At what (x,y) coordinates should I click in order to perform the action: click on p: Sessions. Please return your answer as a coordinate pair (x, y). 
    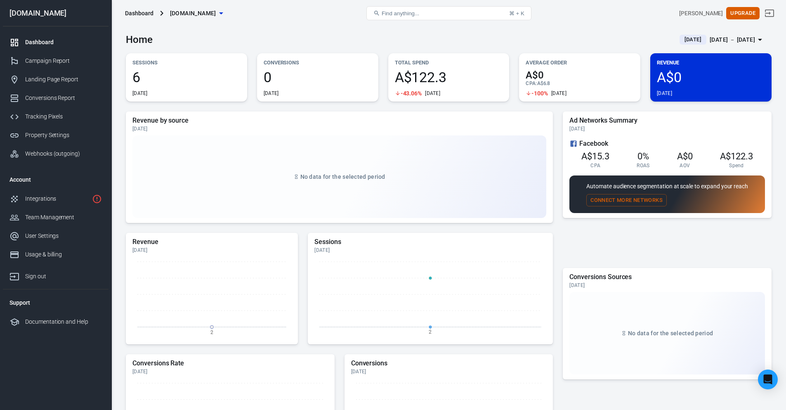
    Looking at the image, I should click on (187, 62).